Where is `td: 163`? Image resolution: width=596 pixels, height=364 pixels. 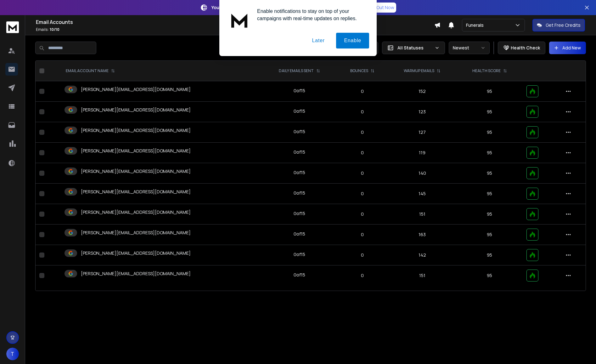 td: 163 is located at coordinates (422, 234).